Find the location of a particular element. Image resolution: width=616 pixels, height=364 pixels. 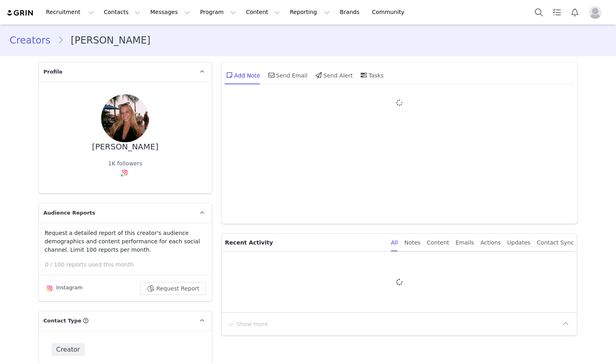

div: Tasks is located at coordinates (371, 75).